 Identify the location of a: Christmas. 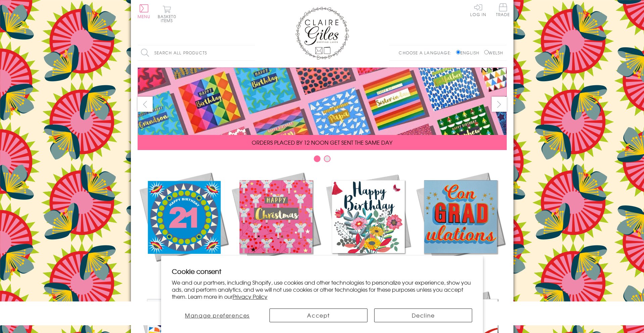
(276, 223).